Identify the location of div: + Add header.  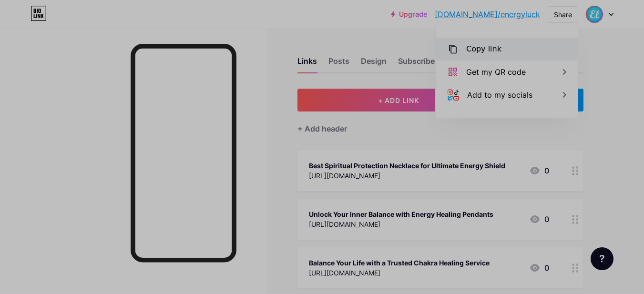
(322, 129).